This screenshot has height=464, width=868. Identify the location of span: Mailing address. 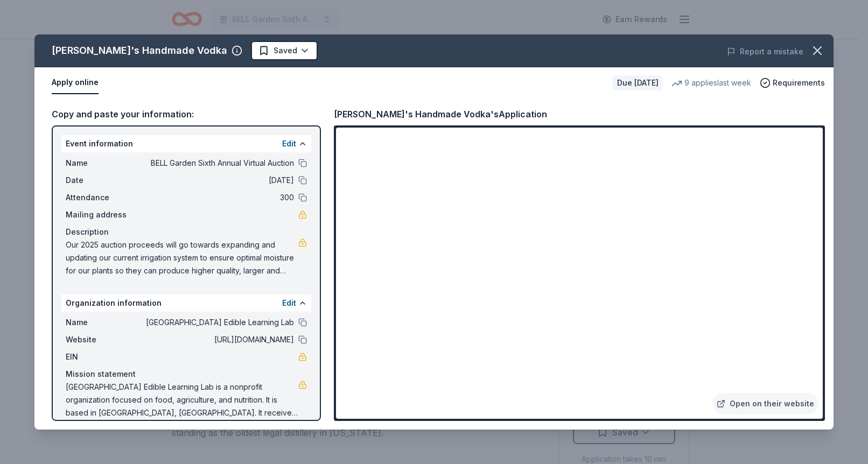
(102, 215).